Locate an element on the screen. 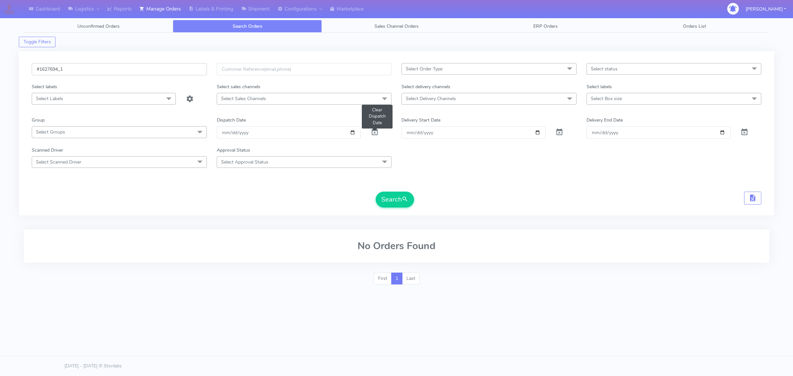 Image resolution: width=793 pixels, height=376 pixels. label: Group is located at coordinates (38, 120).